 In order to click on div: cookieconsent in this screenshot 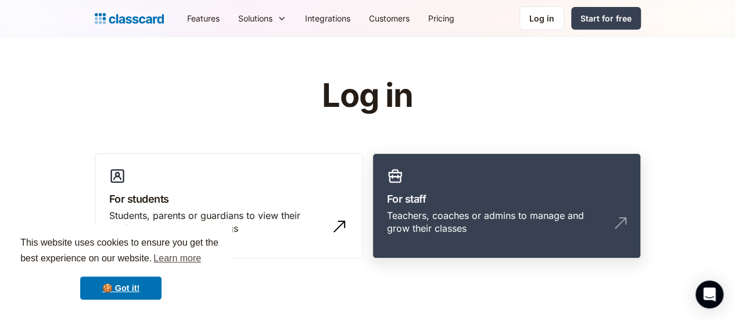, I will do `click(121, 268)`.